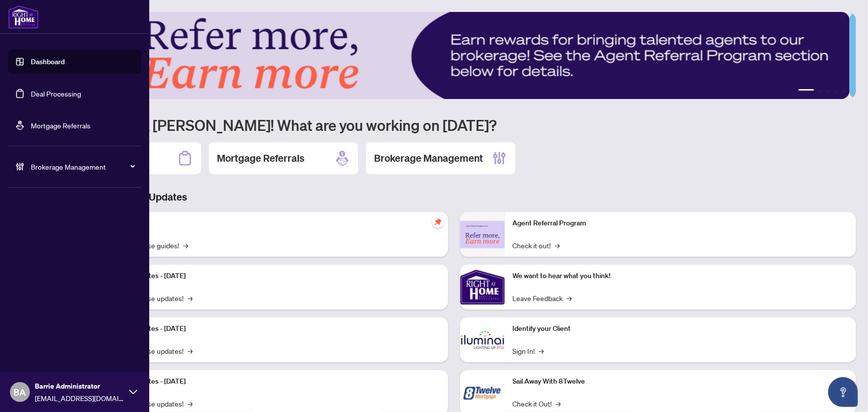 This screenshot has height=412, width=868. I want to click on a: Check it Out!→, so click(537, 403).